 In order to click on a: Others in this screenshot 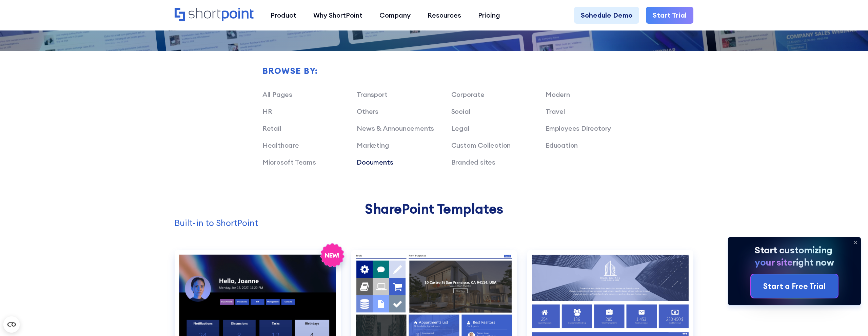, I will do `click(368, 111)`.